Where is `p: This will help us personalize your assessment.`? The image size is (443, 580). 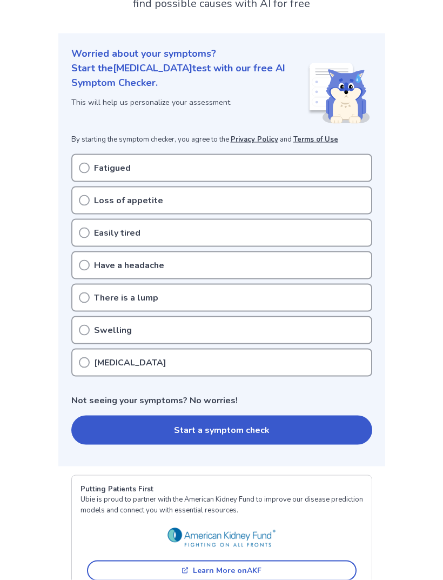
p: This will help us personalize your assessment. is located at coordinates (189, 102).